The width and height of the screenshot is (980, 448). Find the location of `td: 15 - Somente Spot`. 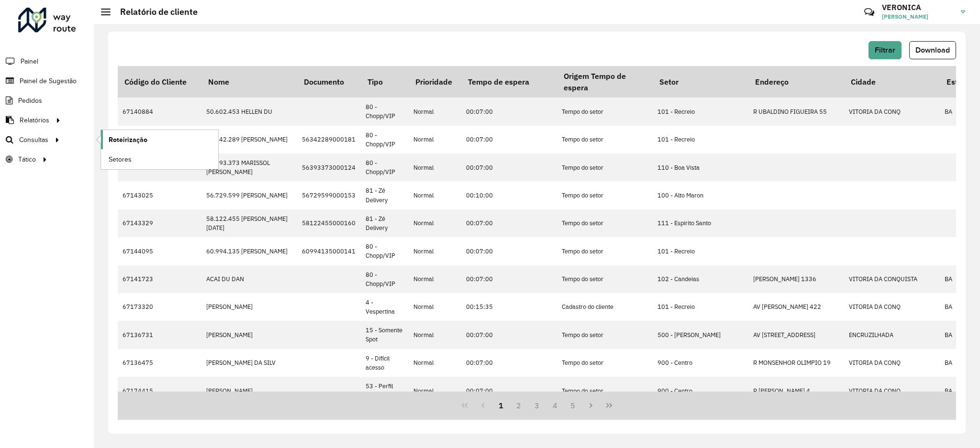

td: 15 - Somente Spot is located at coordinates (385, 335).